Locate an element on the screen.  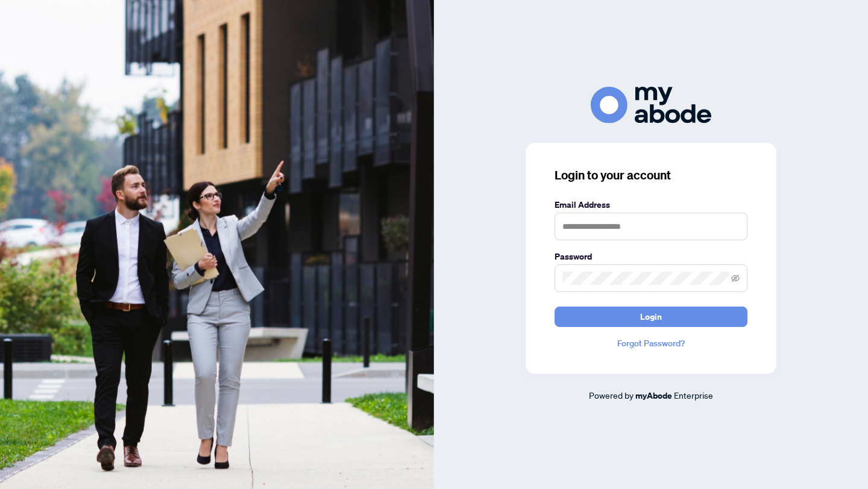
span: Login is located at coordinates (651, 317).